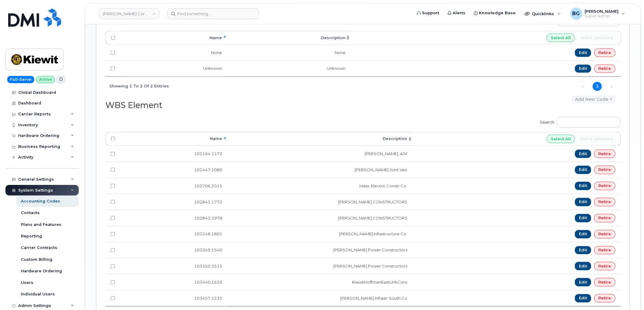 The image size is (644, 310). Describe the element at coordinates (602, 16) in the screenshot. I see `span: Super Admin` at that location.